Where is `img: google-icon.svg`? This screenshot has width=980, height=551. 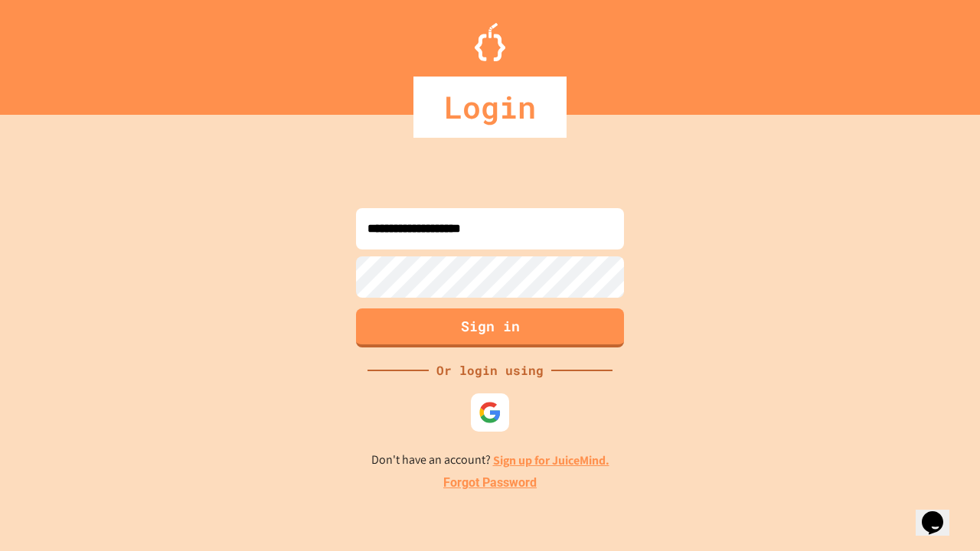
img: google-icon.svg is located at coordinates (490, 413).